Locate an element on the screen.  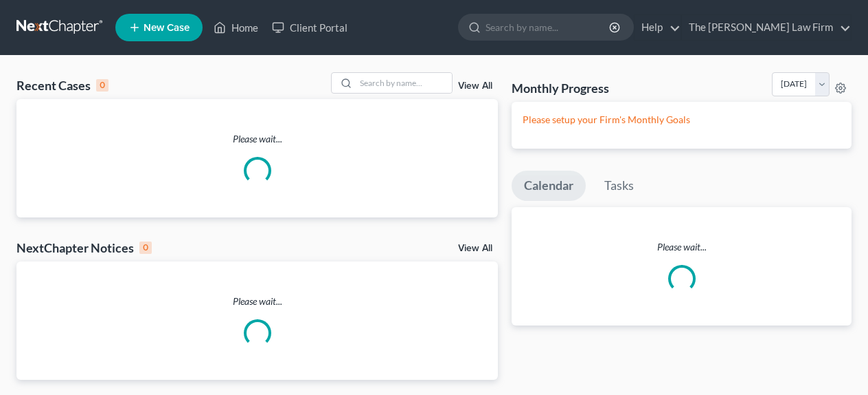
h3: Monthly Progress is located at coordinates (560, 88).